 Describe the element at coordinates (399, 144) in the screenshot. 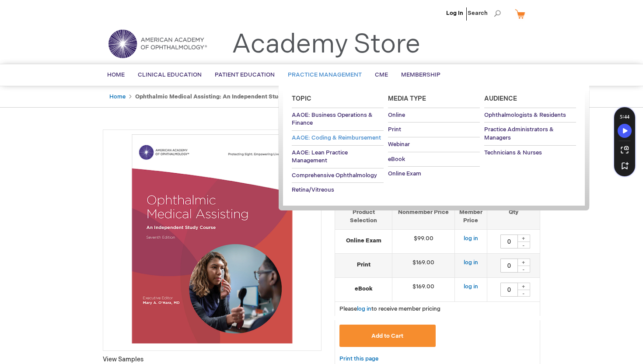

I see `span: Webinar` at that location.